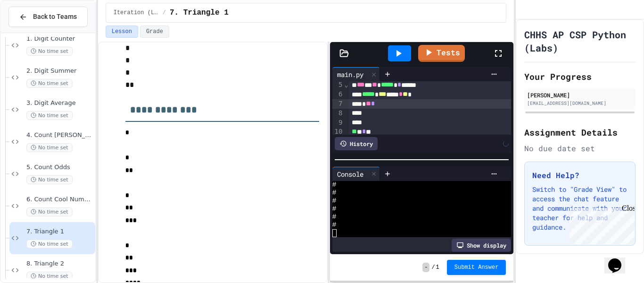 This screenshot has width=644, height=283. I want to click on button: Grade, so click(155, 32).